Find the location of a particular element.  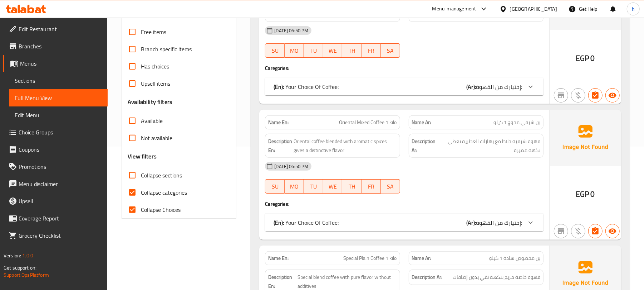

a: Upsell is located at coordinates (55, 201).